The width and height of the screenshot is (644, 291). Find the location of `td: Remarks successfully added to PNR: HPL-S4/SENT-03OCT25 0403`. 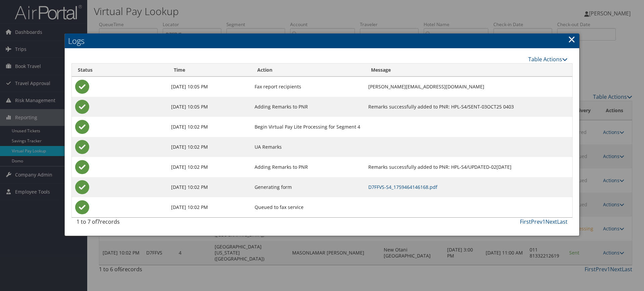

td: Remarks successfully added to PNR: HPL-S4/SENT-03OCT25 0403 is located at coordinates (469, 107).